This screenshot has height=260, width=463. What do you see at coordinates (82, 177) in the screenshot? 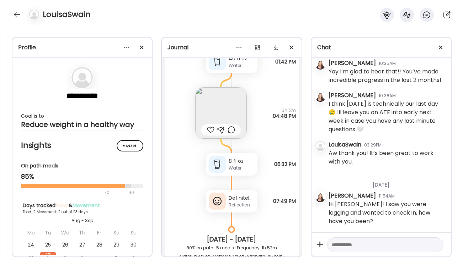
I see `div: 85%` at bounding box center [82, 177].